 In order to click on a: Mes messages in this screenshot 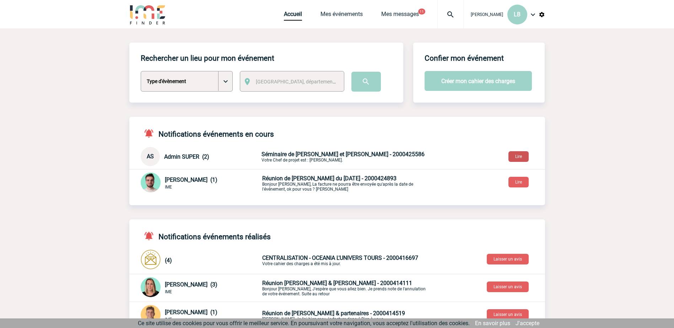, I will do `click(400, 16)`.